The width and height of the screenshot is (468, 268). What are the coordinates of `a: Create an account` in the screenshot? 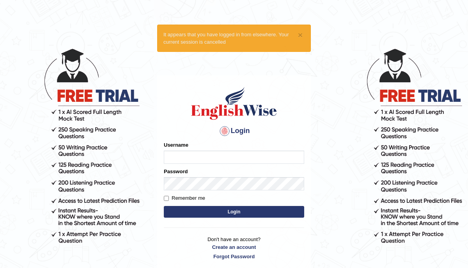 It's located at (234, 247).